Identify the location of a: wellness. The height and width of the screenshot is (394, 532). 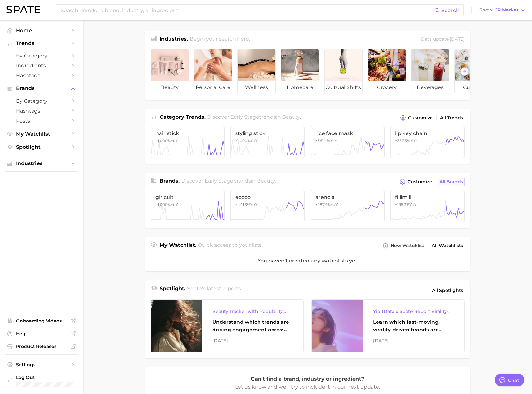
(257, 71).